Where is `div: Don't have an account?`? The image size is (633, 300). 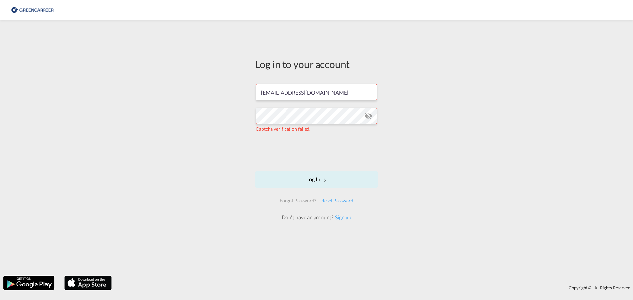
div: Don't have an account? is located at coordinates (316, 218).